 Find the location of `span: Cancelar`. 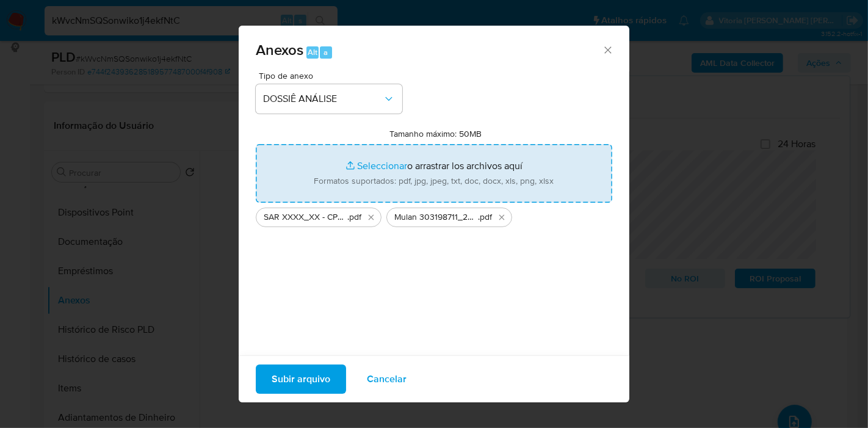

span: Cancelar is located at coordinates (386, 379).